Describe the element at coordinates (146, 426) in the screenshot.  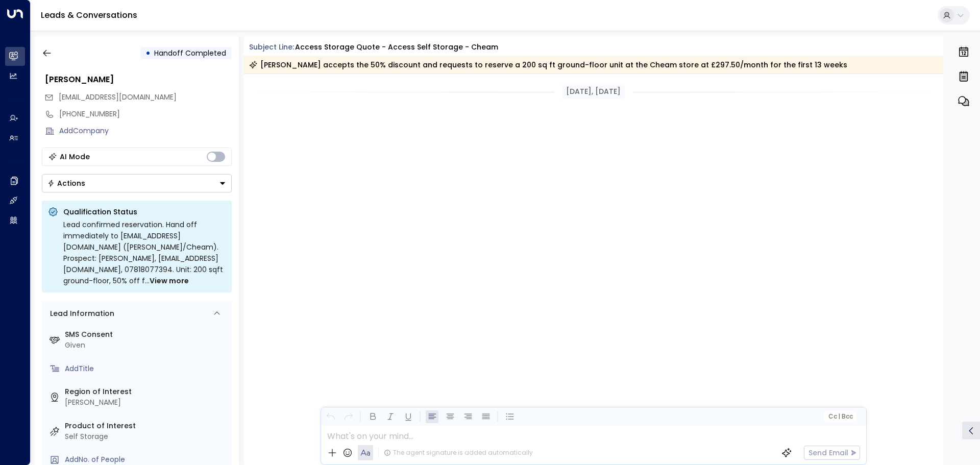
I see `label: Product of Interest` at that location.